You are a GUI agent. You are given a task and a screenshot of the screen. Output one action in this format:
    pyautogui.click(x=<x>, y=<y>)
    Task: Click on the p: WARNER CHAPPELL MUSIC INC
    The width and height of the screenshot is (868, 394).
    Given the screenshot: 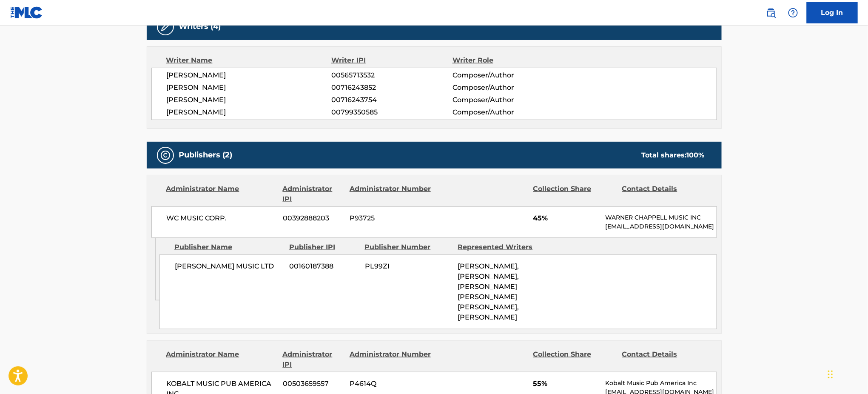 What is the action you would take?
    pyautogui.click(x=660, y=217)
    